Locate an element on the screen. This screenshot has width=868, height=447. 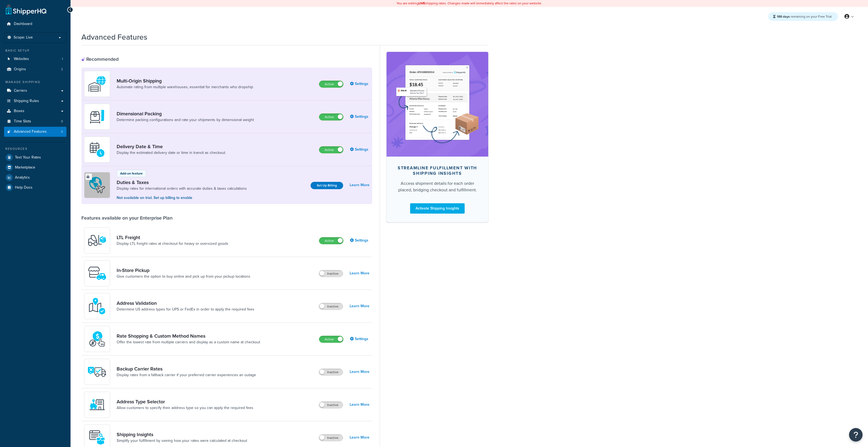
span: Advanced Features is located at coordinates (30, 132).